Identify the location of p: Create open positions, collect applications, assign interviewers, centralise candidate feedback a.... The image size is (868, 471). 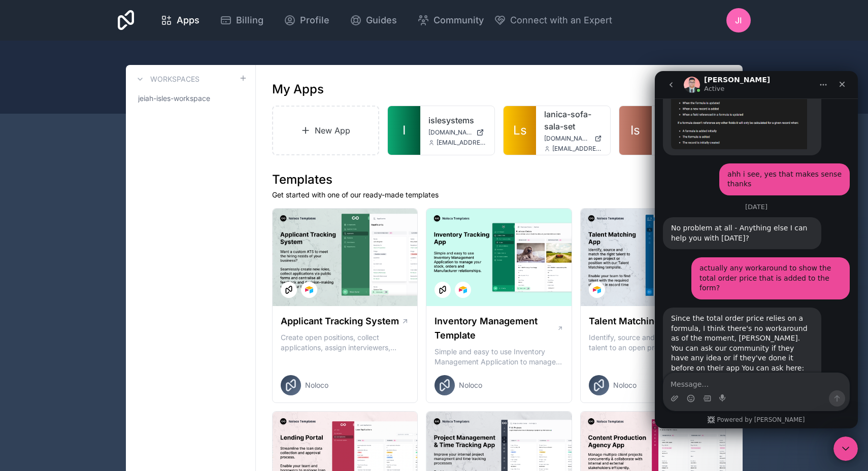
(345, 342).